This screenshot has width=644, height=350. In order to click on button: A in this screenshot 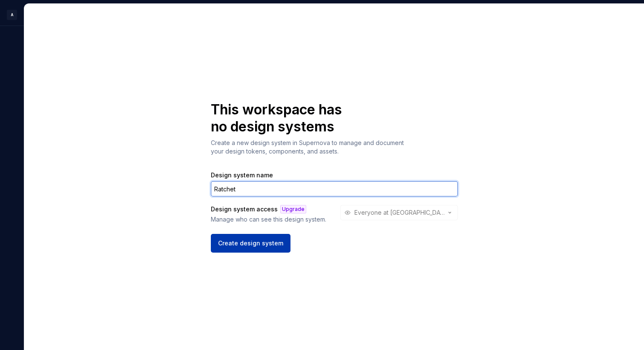, I will do `click(12, 14)`.